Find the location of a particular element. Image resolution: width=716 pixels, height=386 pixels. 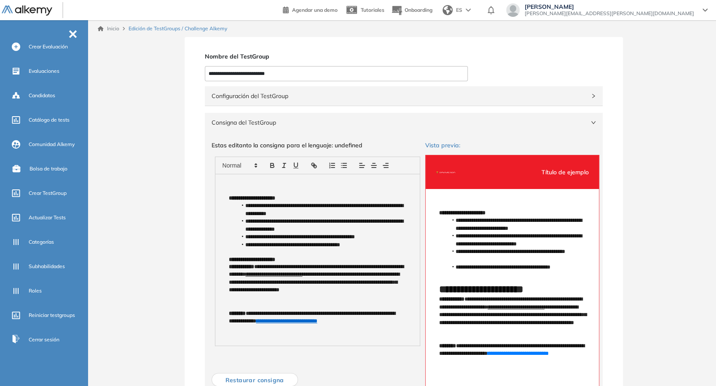

span: Crear TestGroup is located at coordinates (48, 193).